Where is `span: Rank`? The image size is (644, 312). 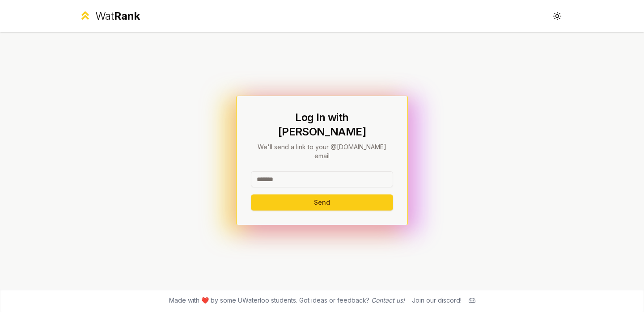
span: Rank is located at coordinates (127, 16).